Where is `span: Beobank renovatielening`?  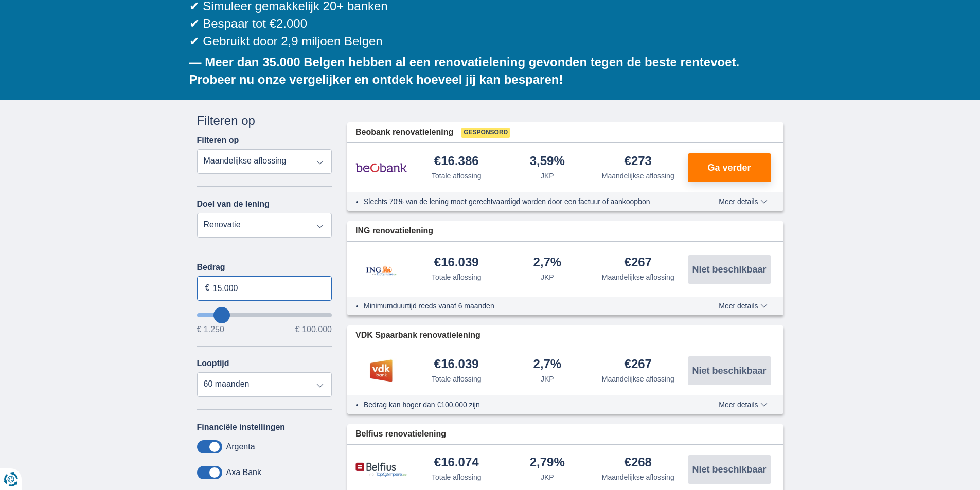
span: Beobank renovatielening is located at coordinates (404, 132).